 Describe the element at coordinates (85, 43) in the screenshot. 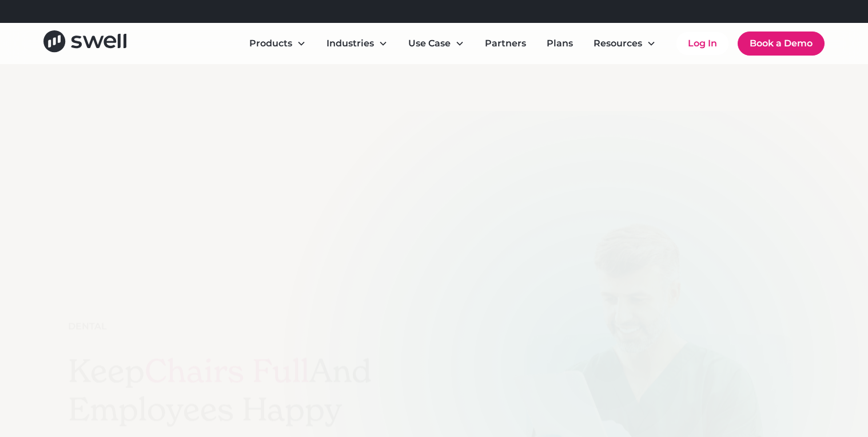

I see `a: home` at that location.